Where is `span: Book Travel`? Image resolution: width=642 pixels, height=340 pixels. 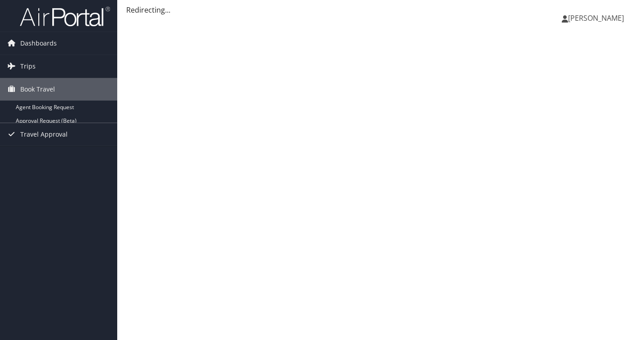
span: Book Travel is located at coordinates (37, 89).